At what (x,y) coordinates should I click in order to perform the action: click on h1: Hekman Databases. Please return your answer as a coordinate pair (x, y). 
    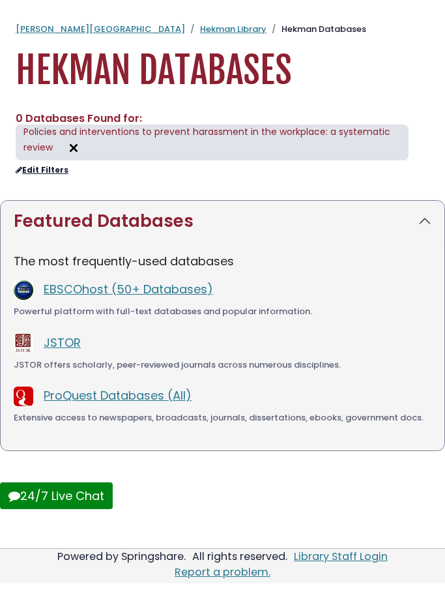
    Looking at the image, I should click on (222, 70).